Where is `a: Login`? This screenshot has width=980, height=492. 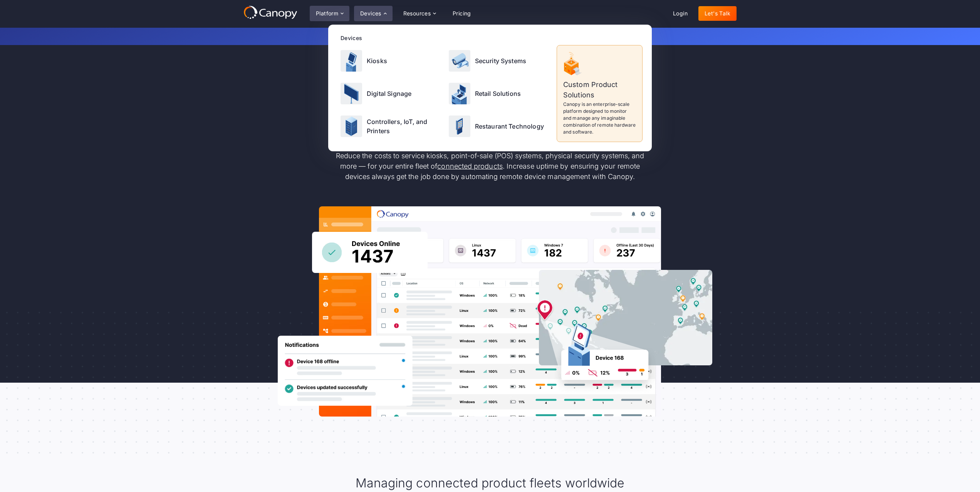 a: Login is located at coordinates (680, 13).